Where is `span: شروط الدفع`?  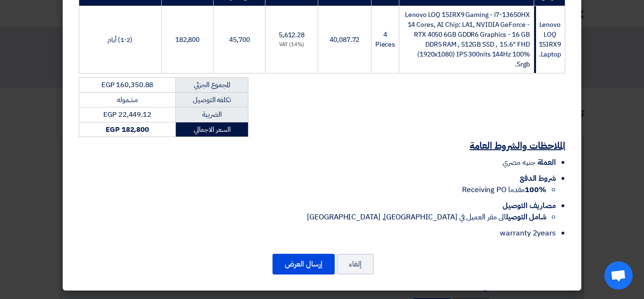 span: شروط الدفع is located at coordinates (537, 178).